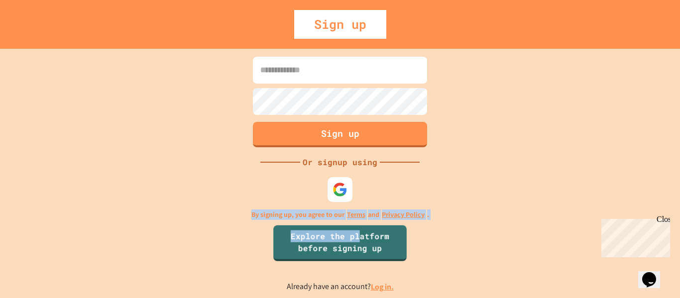  I want to click on a: Explore the platform before signing up, so click(340, 243).